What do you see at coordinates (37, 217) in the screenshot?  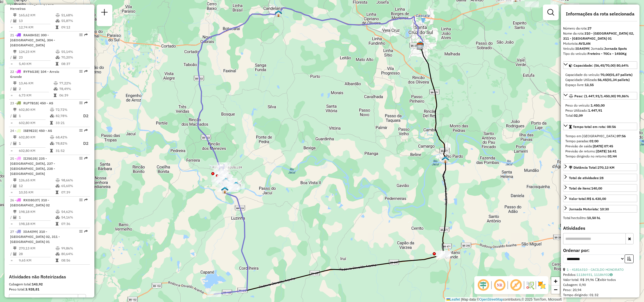 I see `td: 1` at bounding box center [37, 217].